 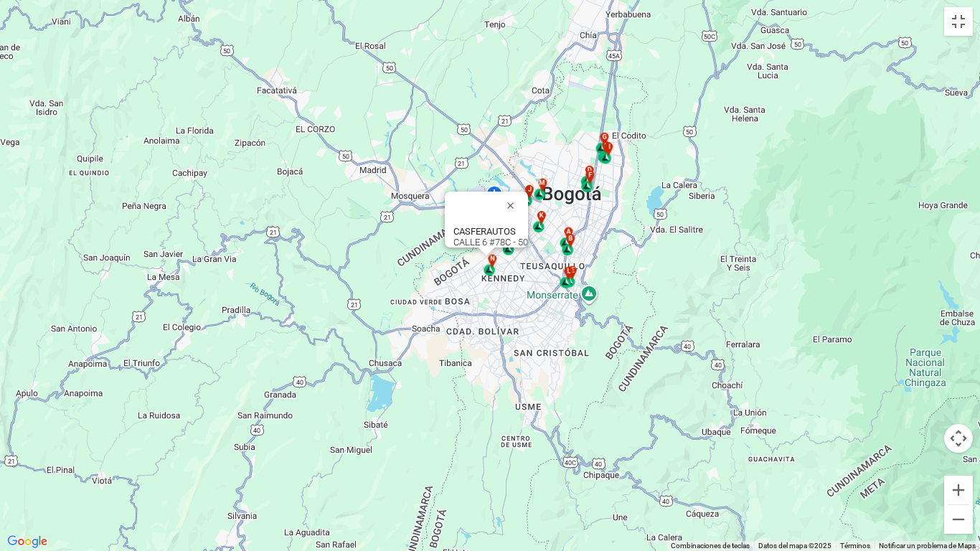 I want to click on span: e, so click(x=573, y=271).